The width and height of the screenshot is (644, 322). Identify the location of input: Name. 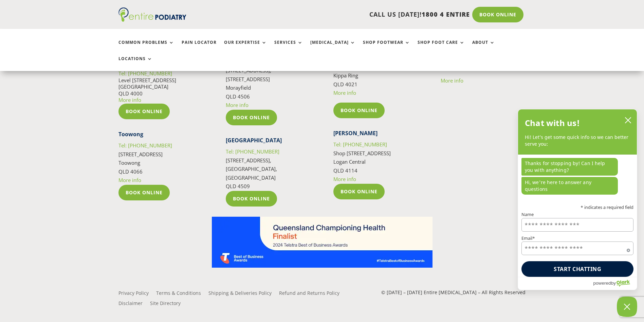
(577, 225).